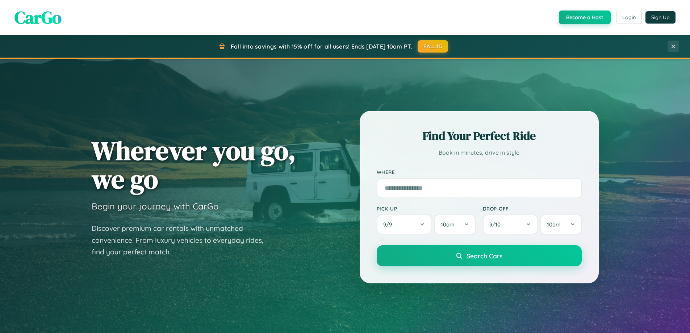  What do you see at coordinates (182, 240) in the screenshot?
I see `p: Discover premium car rentals with unmatched convenience. From luxury vehicles to everyday rides, ...` at bounding box center [182, 240].